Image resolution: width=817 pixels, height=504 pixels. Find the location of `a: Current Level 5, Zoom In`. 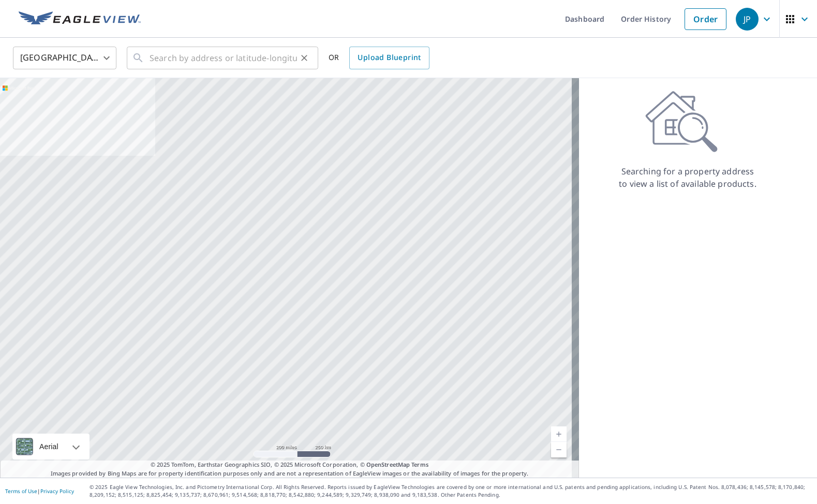

a: Current Level 5, Zoom In is located at coordinates (559, 434).